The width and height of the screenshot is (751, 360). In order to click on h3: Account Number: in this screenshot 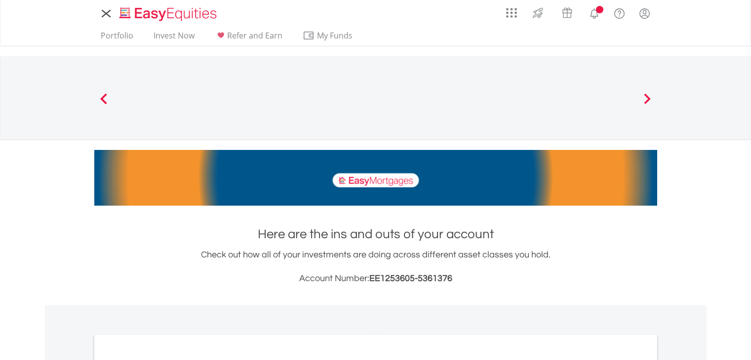, I will do `click(376, 279)`.